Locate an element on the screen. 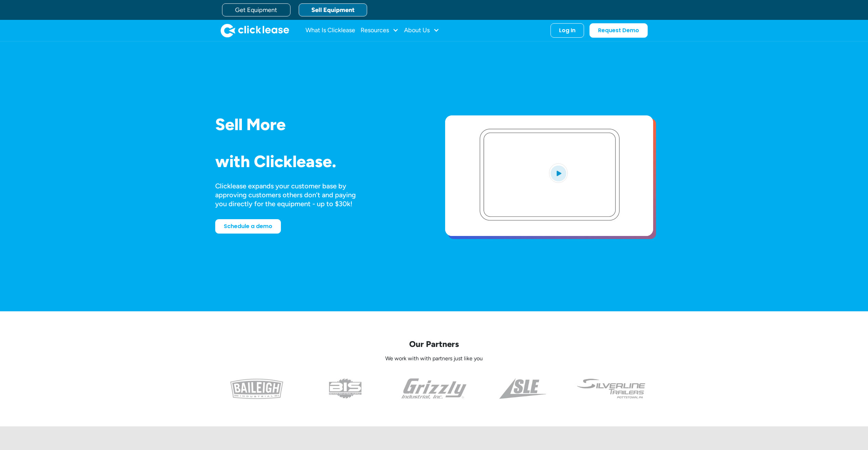 The height and width of the screenshot is (450, 868). img: the logo for beaver industrial supply is located at coordinates (346, 389).